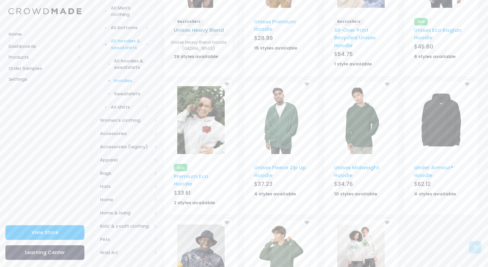 This screenshot has width=488, height=267. I want to click on a: Unisex Midweight Hoodie, so click(357, 171).